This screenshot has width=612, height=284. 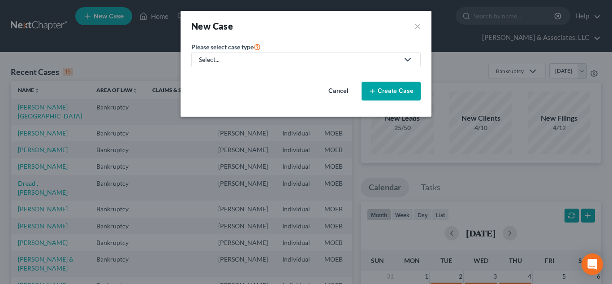 What do you see at coordinates (212, 26) in the screenshot?
I see `strong: New Case` at bounding box center [212, 26].